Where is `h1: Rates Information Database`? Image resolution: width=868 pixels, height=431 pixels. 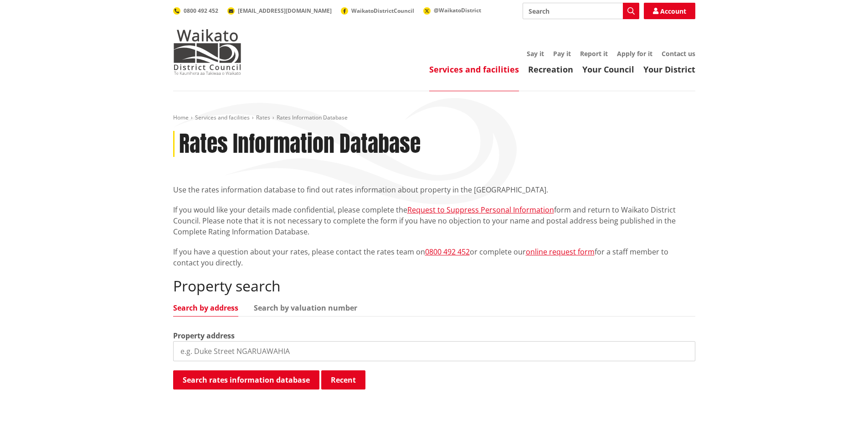 h1: Rates Information Database is located at coordinates (300, 144).